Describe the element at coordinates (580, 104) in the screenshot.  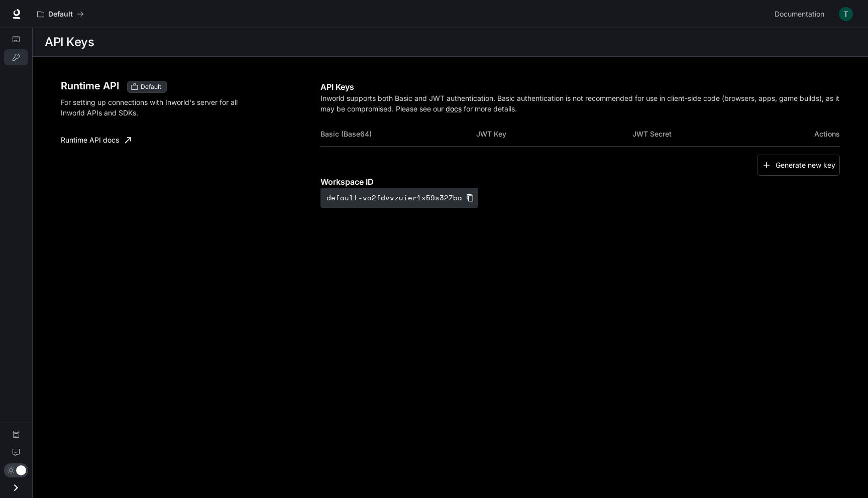
I see `p: Inworld supports both Basic and JWT authentication. Basic authentication is not recommended for u...` at that location.